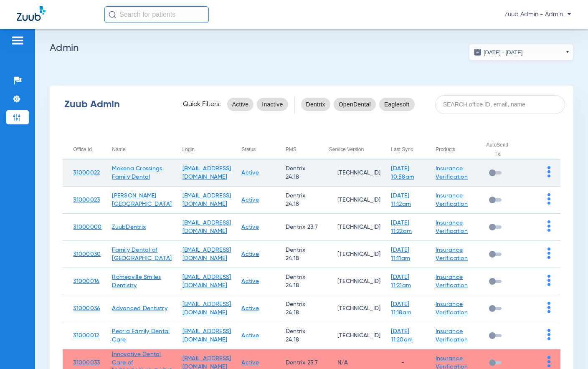 This screenshot has height=369, width=588. I want to click on img: Zuub Logo, so click(31, 14).